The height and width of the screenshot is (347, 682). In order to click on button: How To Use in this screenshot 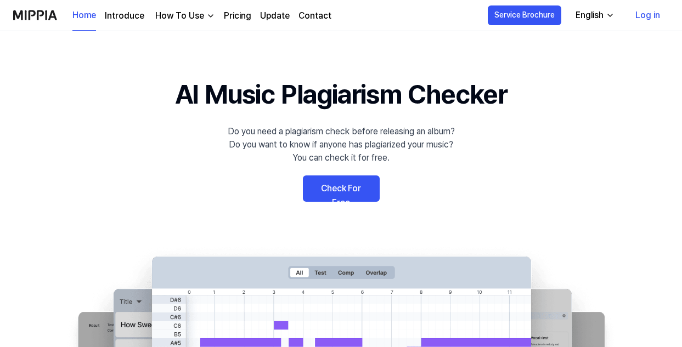, I will do `click(184, 16)`.